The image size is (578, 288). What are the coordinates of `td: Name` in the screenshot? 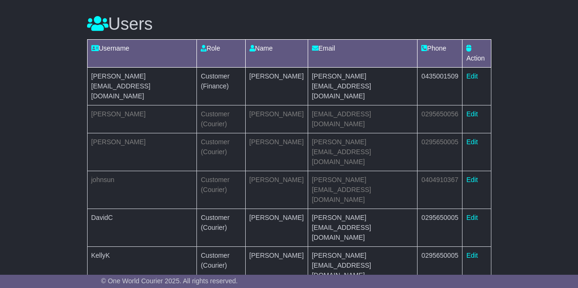 It's located at (276, 53).